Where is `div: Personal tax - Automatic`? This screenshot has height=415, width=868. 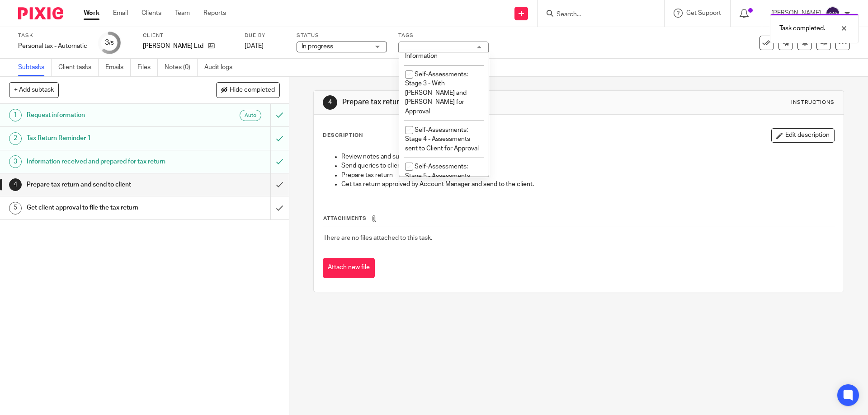
div: Personal tax - Automatic is located at coordinates (53, 46).